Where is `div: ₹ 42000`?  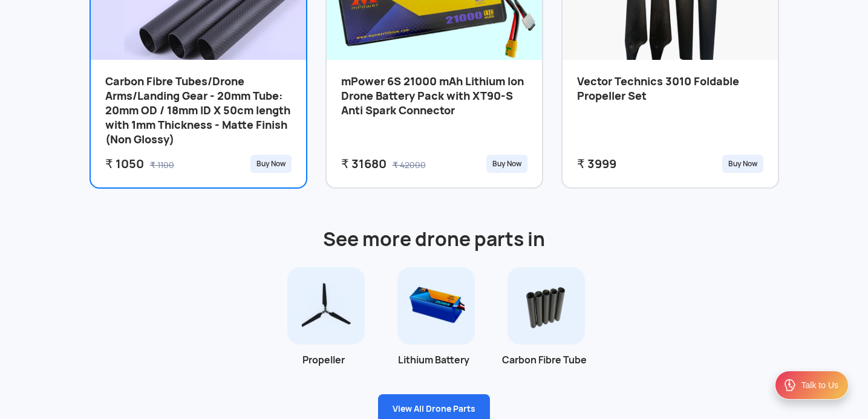 div: ₹ 42000 is located at coordinates (409, 165).